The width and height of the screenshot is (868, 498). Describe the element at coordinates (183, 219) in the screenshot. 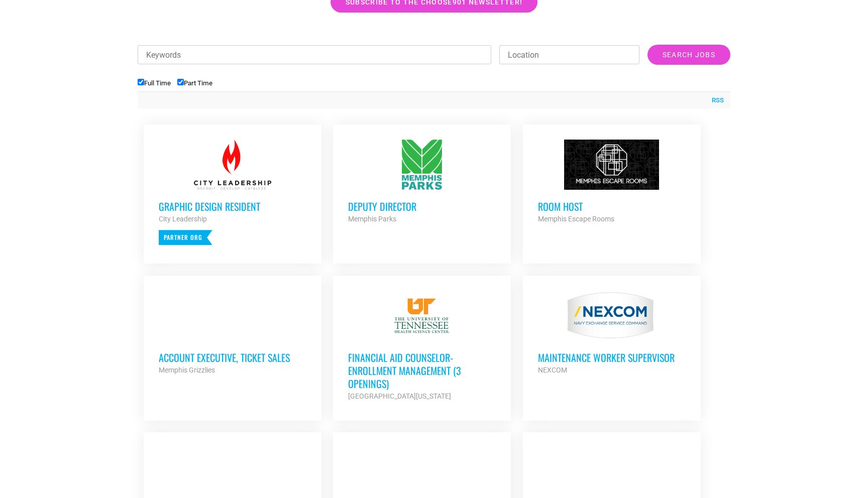

I see `strong: City Leadership` at that location.